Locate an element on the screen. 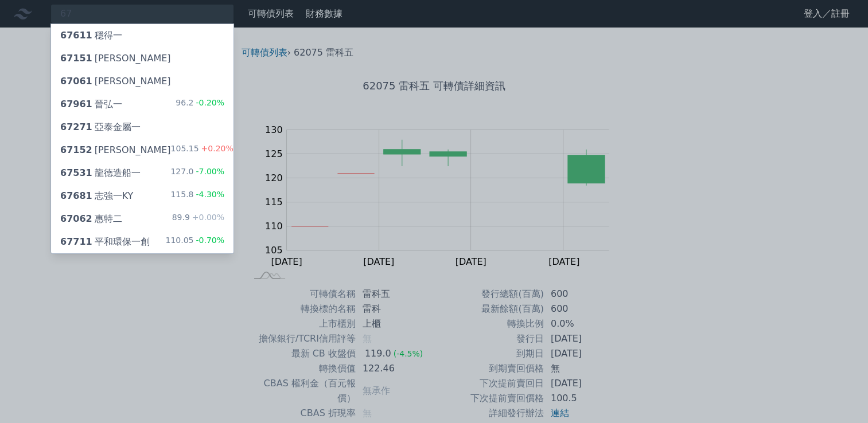 The image size is (868, 423). div: 惠特二 is located at coordinates (91, 219).